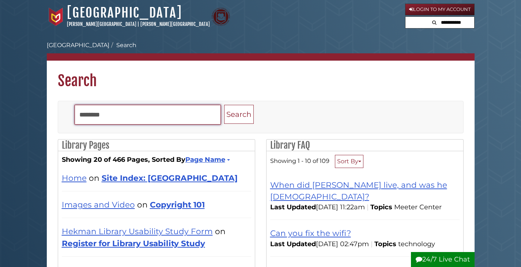 This screenshot has height=267, width=521. Describe the element at coordinates (310, 233) in the screenshot. I see `a: Can you fix the wifi?` at that location.